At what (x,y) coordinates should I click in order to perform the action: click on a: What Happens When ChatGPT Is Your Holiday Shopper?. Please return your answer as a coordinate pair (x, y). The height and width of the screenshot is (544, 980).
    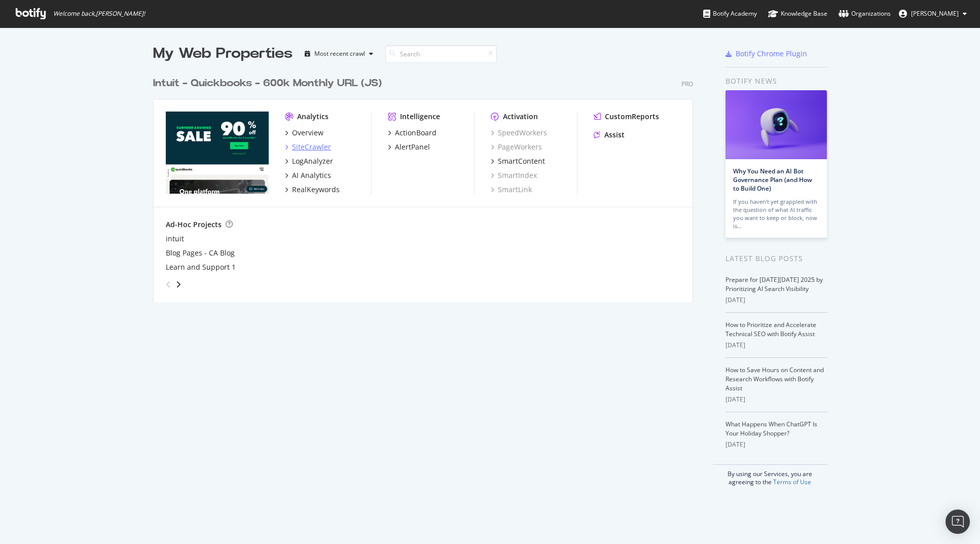
    Looking at the image, I should click on (771, 428).